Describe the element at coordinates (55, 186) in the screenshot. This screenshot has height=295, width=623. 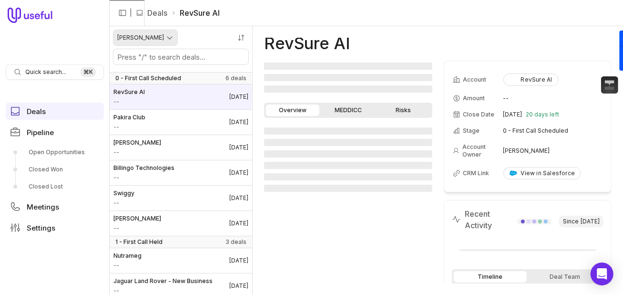
I see `a: Closed Lost` at that location.